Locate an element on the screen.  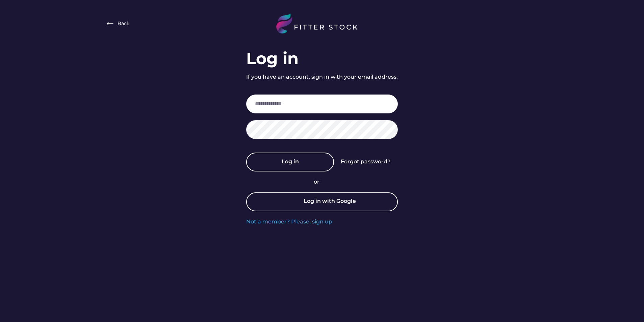
img: Frame%20%282%29.svg is located at coordinates (110, 24).